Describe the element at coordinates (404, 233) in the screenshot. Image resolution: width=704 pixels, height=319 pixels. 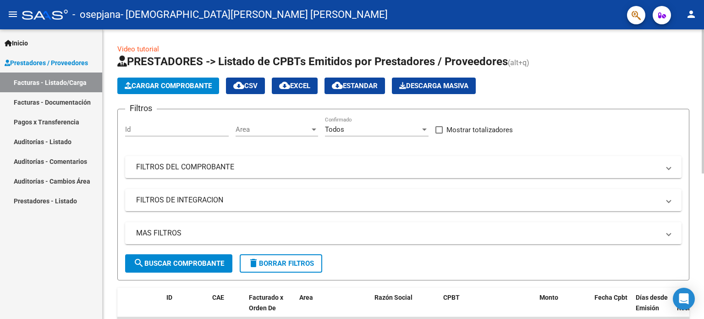
I see `mat-expansion-panel-header: MAS FILTROS` at that location.